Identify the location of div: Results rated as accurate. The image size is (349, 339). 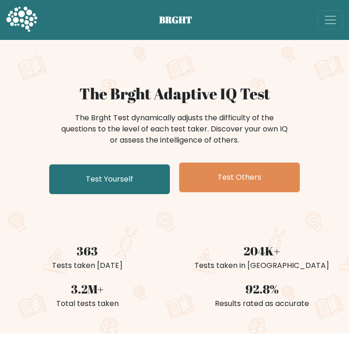
(262, 304).